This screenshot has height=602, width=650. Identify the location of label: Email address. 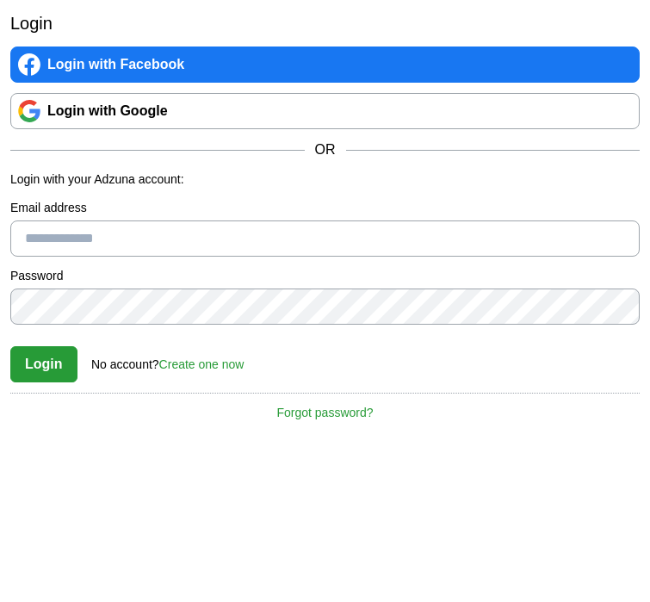
(325, 208).